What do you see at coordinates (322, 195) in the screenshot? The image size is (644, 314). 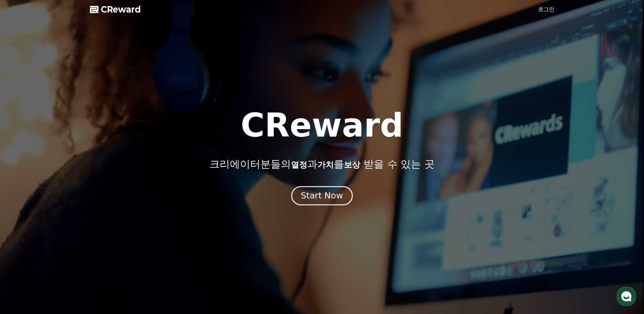 I see `button: Start Now` at bounding box center [322, 195].